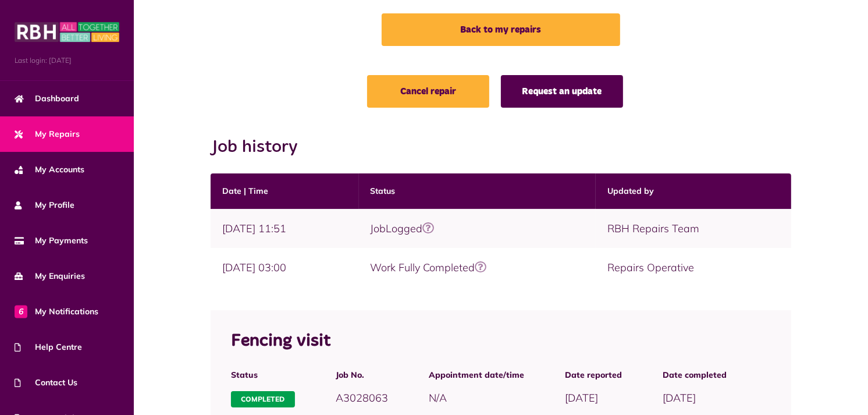 The image size is (868, 415). What do you see at coordinates (593, 375) in the screenshot?
I see `span: Date reported` at bounding box center [593, 375].